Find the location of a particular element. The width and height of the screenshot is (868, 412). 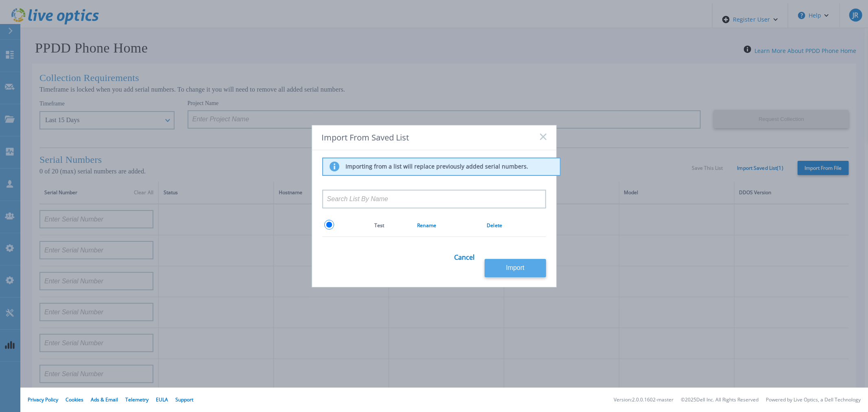

a: Cookies is located at coordinates (75, 400).